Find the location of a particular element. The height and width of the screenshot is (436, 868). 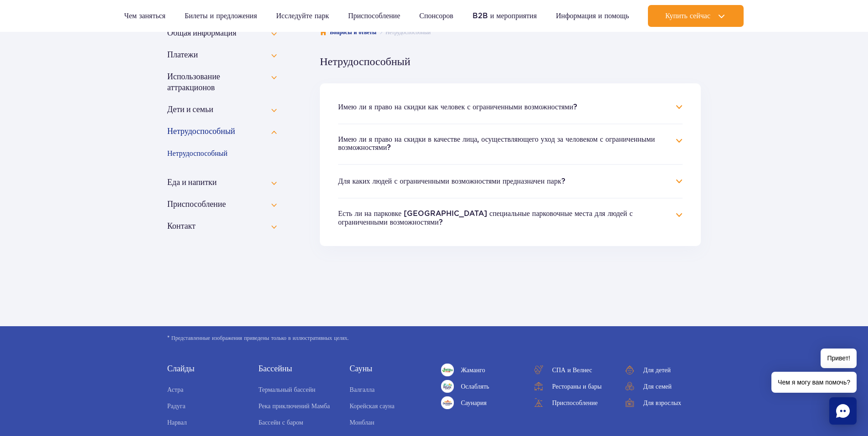

a: Река приключений Мамба is located at coordinates (294, 407).